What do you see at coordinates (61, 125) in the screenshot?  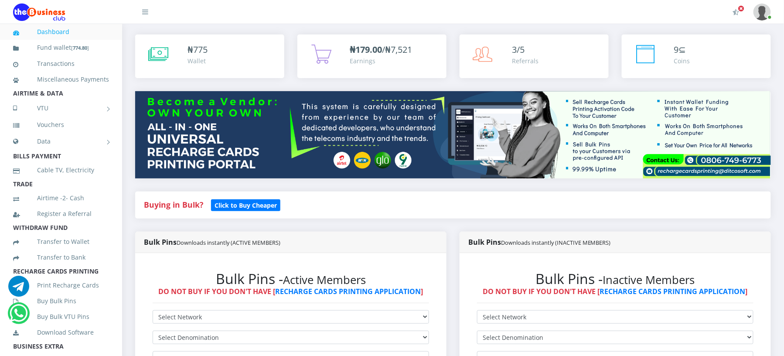 I see `a: Vouchers` at bounding box center [61, 125].